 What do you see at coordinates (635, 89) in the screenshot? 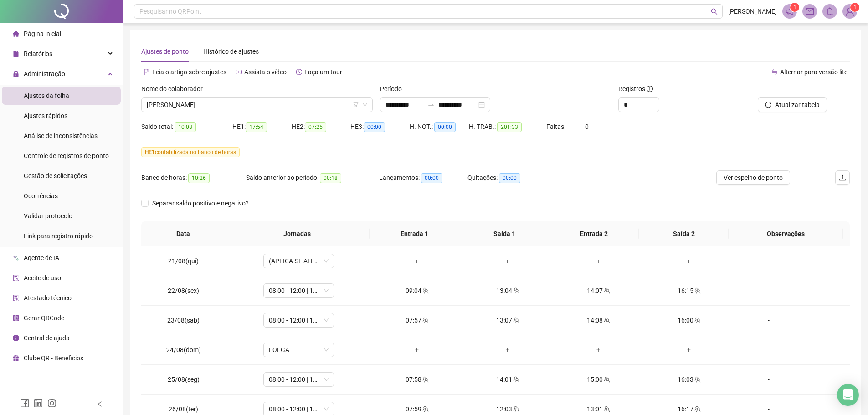
I see `span: Registros` at bounding box center [635, 89].